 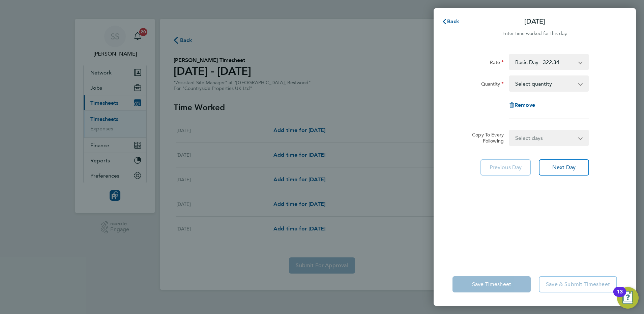 I want to click on button: Back, so click(x=451, y=22).